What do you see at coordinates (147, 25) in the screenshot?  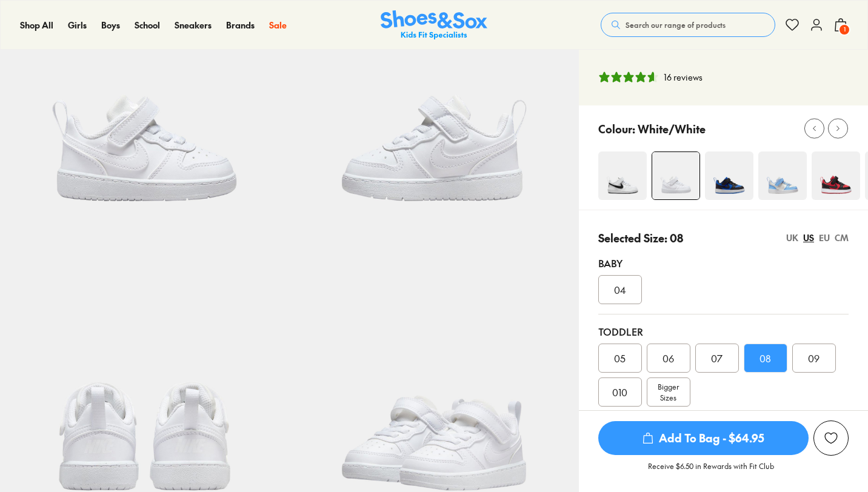 I see `span: School` at bounding box center [147, 25].